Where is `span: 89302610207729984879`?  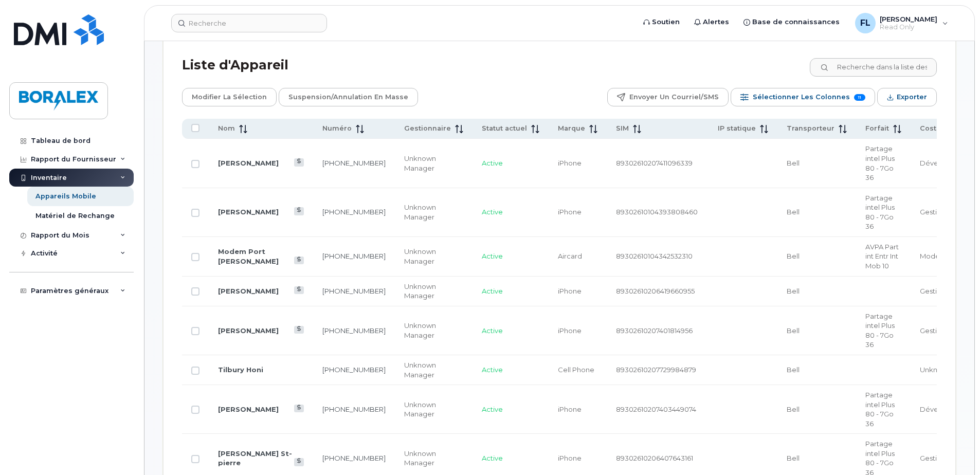 span: 89302610207729984879 is located at coordinates (656, 369).